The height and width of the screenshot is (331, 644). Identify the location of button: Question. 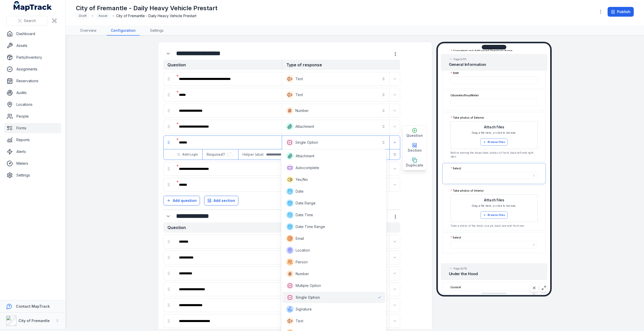
(415, 133).